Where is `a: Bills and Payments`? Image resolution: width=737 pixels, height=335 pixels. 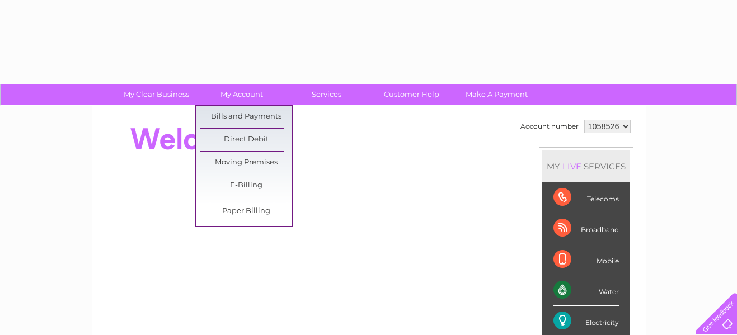
a: Bills and Payments is located at coordinates (246, 117).